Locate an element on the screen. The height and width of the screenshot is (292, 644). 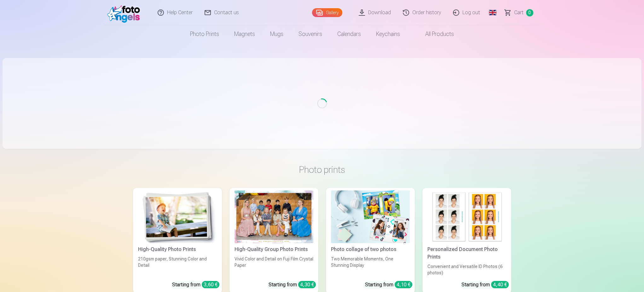
div: 210gsm paper, Stunning Color and Detail is located at coordinates (177, 266).